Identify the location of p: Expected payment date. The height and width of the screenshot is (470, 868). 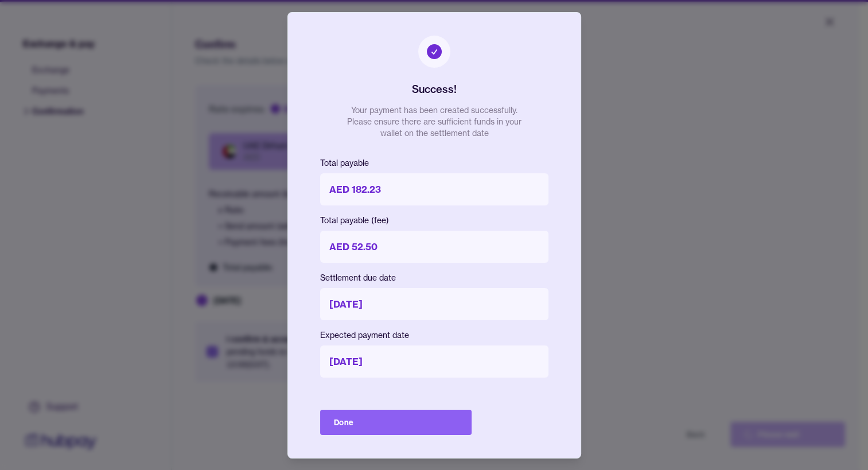
(434, 335).